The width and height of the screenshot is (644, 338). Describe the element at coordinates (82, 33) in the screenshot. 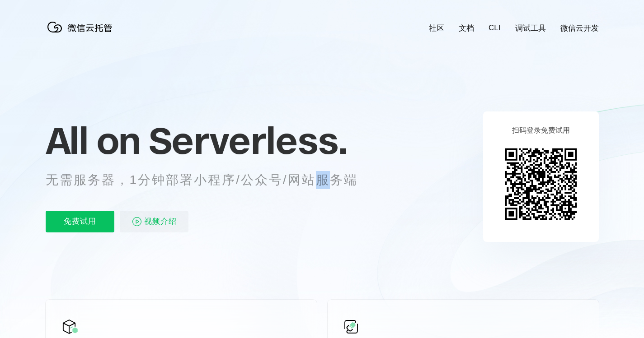

I see `a: 微信云托管` at that location.